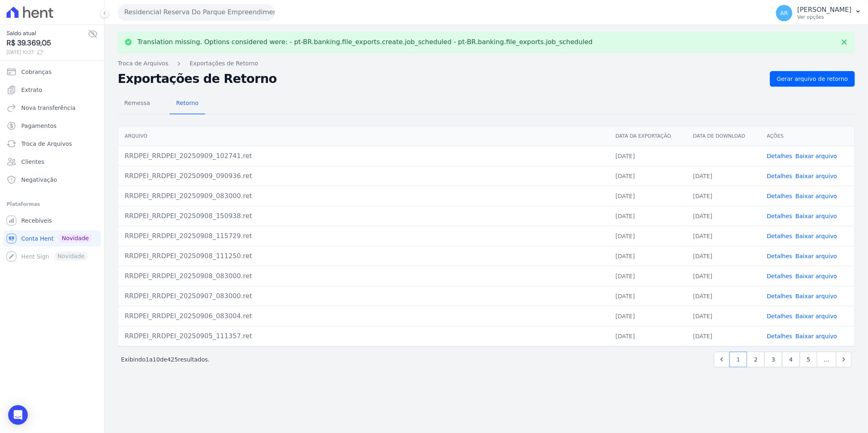 This screenshot has width=868, height=433. What do you see at coordinates (363, 296) in the screenshot?
I see `div: RRDPEI_RRDPEI_20250907_083000.ret` at bounding box center [363, 296].